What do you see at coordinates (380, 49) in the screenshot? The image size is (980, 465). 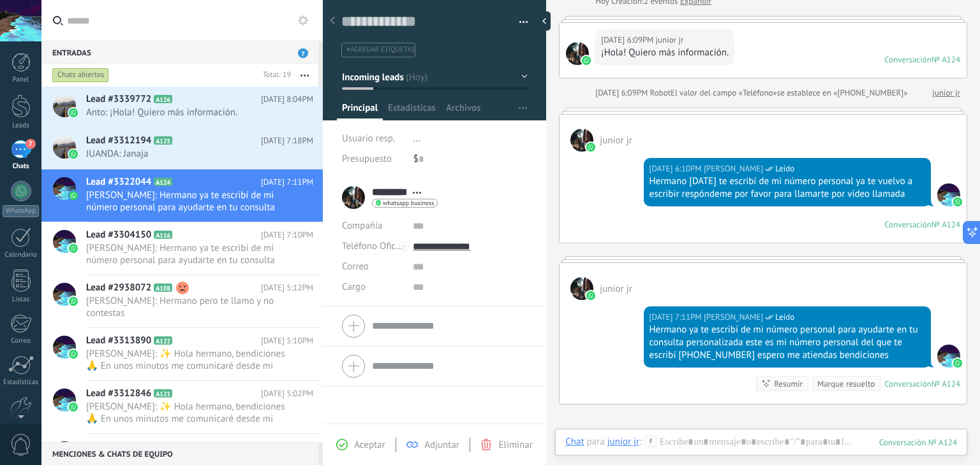 I see `span: #agregar etiquetas` at bounding box center [380, 49].